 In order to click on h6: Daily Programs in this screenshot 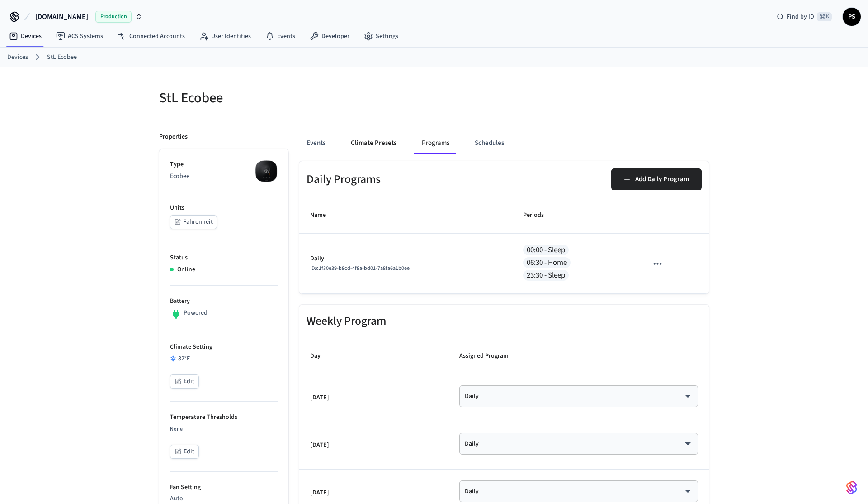, I will do `click(344, 179)`.